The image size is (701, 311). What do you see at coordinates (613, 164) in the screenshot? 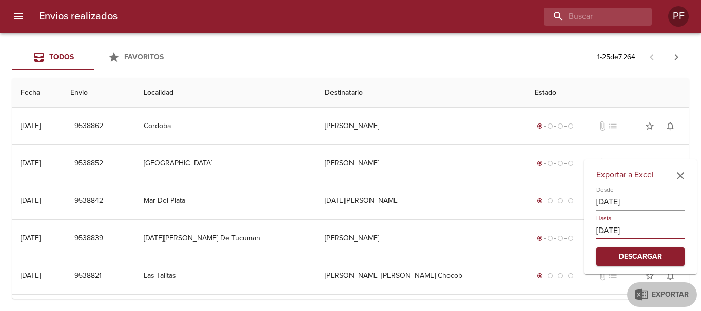
I see `span: list` at bounding box center [613, 164].